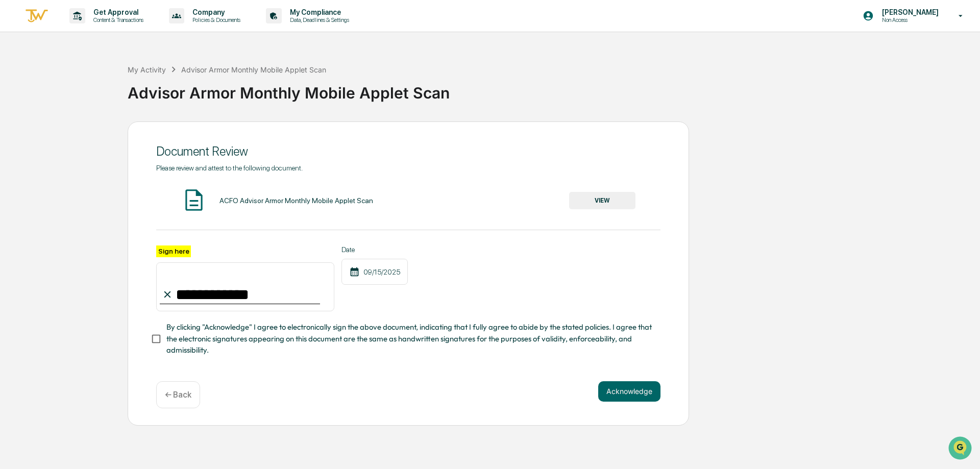 The image size is (980, 469). I want to click on p: Policies & Documents, so click(215, 20).